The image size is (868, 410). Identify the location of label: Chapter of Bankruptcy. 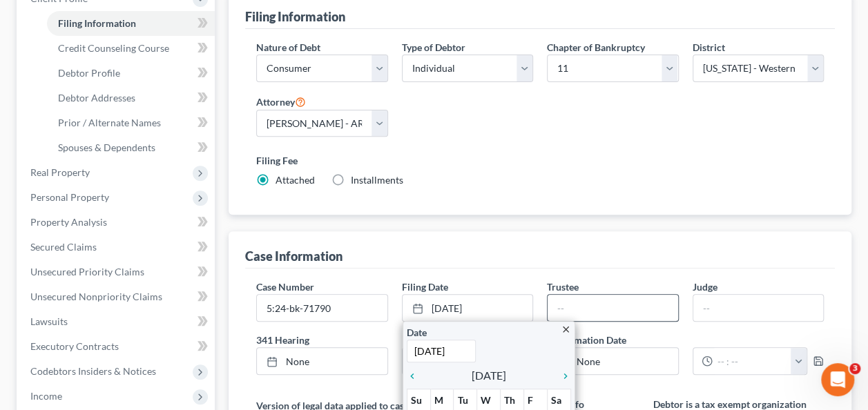
(596, 47).